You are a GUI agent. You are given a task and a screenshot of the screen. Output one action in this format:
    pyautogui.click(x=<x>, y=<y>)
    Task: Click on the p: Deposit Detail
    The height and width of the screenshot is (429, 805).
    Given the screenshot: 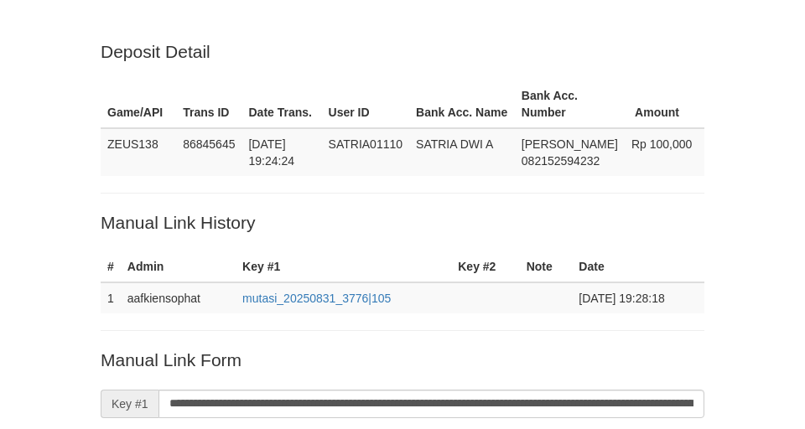 What is the action you would take?
    pyautogui.click(x=403, y=51)
    